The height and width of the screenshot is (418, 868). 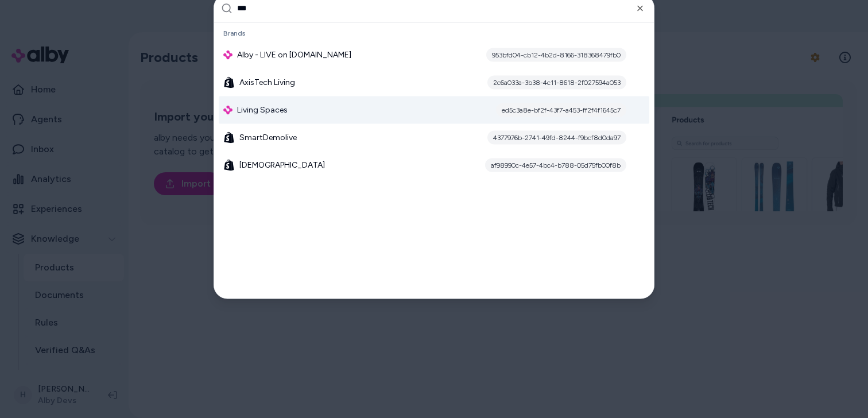 I want to click on div: Brands, so click(x=434, y=33).